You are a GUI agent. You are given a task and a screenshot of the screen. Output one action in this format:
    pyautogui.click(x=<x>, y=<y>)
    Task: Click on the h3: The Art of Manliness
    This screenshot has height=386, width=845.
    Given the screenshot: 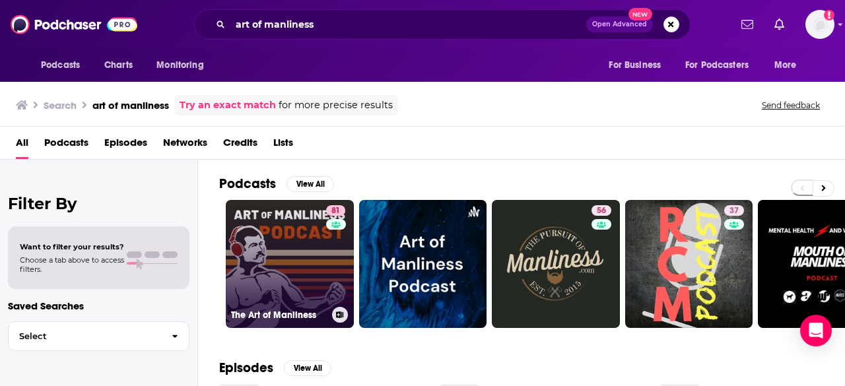 What is the action you would take?
    pyautogui.click(x=279, y=315)
    